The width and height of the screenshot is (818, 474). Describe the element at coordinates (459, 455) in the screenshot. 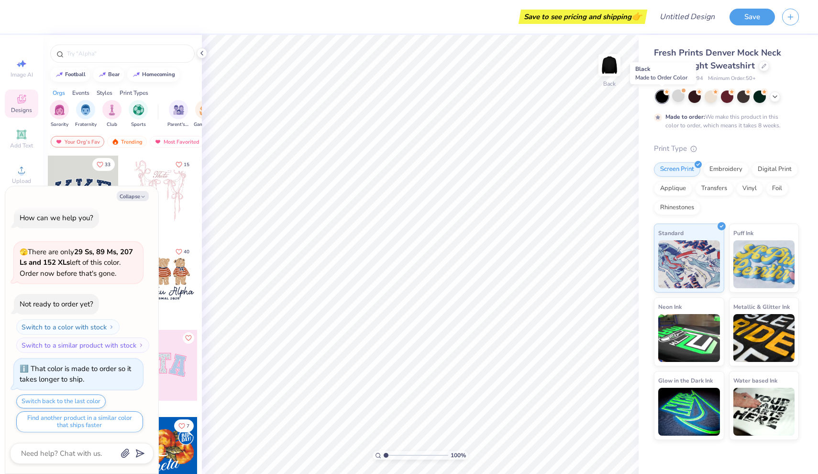

I see `span: 100 %` at that location.